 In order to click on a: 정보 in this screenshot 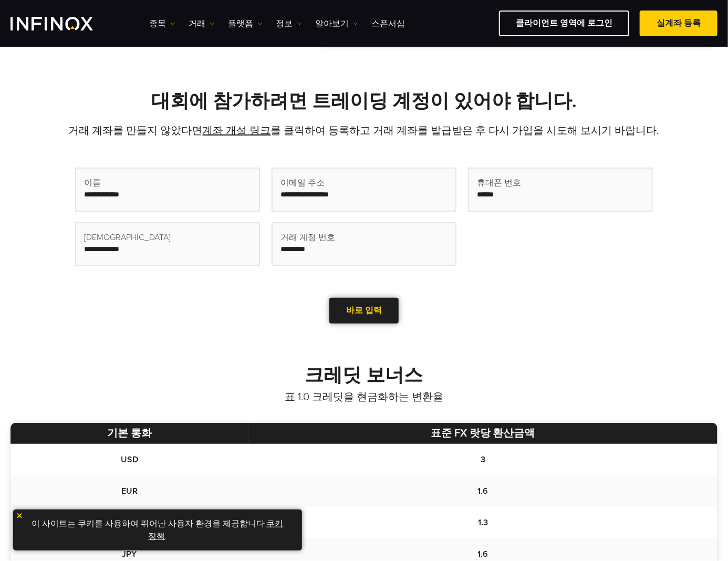, I will do `click(289, 24)`.